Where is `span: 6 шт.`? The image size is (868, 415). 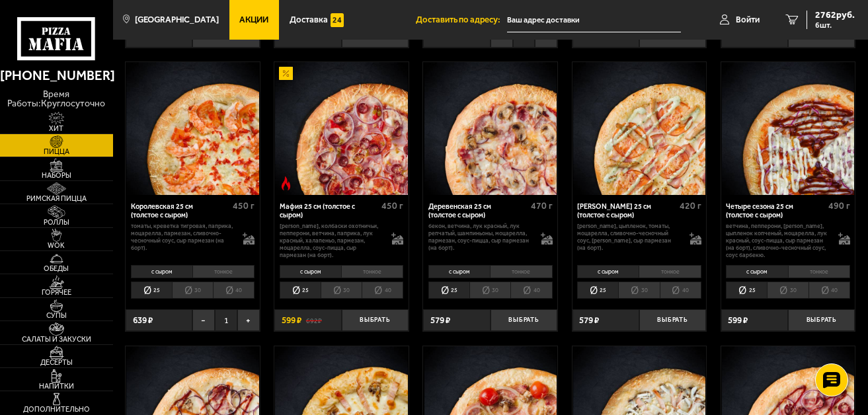 span: 6 шт. is located at coordinates (834, 25).